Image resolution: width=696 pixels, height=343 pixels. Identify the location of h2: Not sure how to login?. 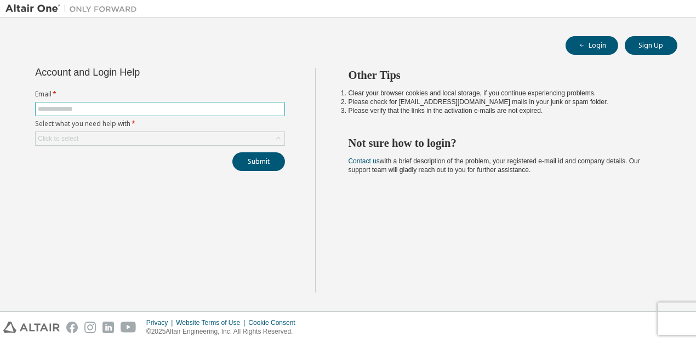
(503, 143).